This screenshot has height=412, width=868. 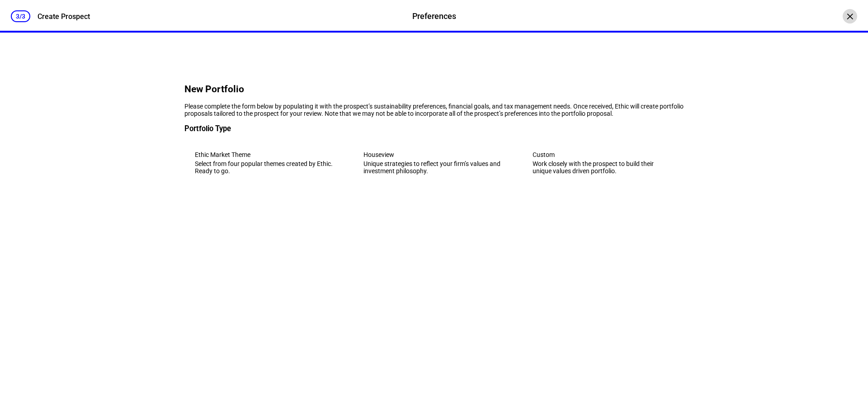 What do you see at coordinates (434, 89) in the screenshot?
I see `h2: New Portfolio` at bounding box center [434, 89].